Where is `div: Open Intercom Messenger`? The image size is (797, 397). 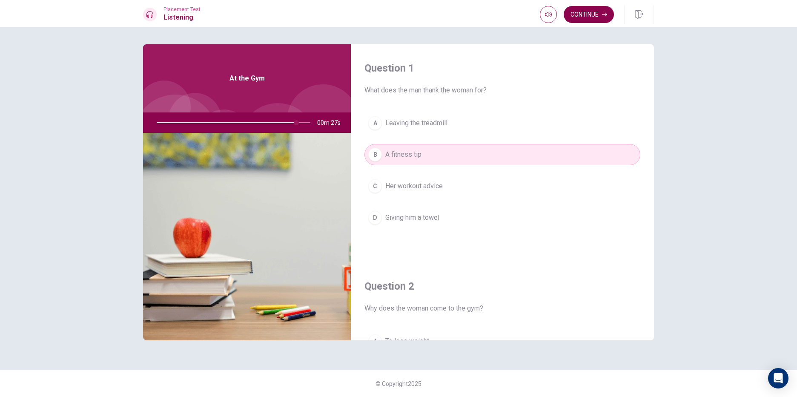 div: Open Intercom Messenger is located at coordinates (778, 378).